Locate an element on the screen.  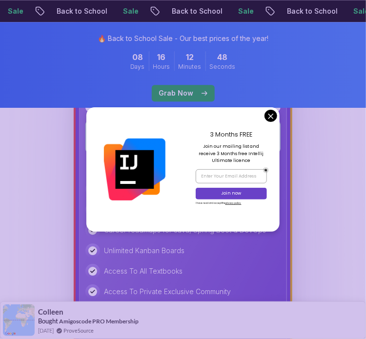
p: Unlimited Kanban Boards is located at coordinates (144, 251).